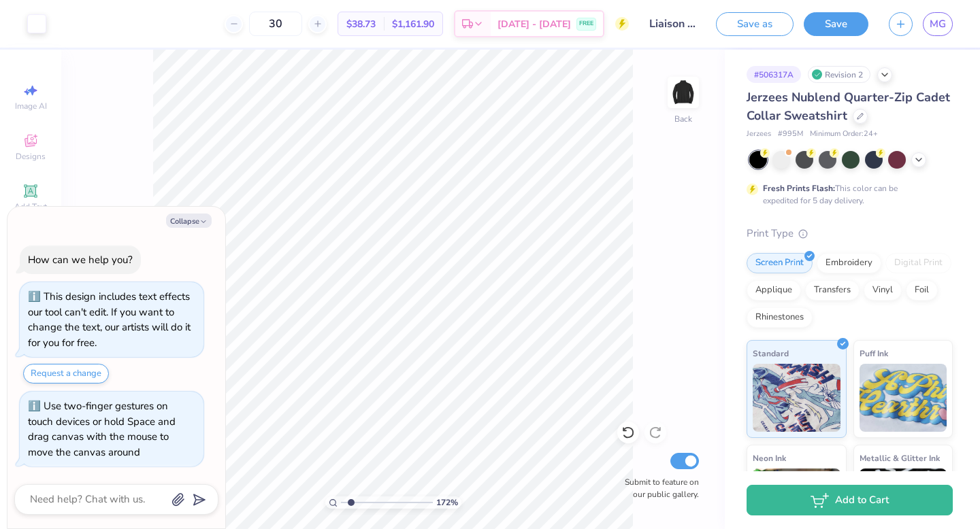 The width and height of the screenshot is (980, 529). I want to click on div: This color can be expedited for 5 day delivery., so click(847, 194).